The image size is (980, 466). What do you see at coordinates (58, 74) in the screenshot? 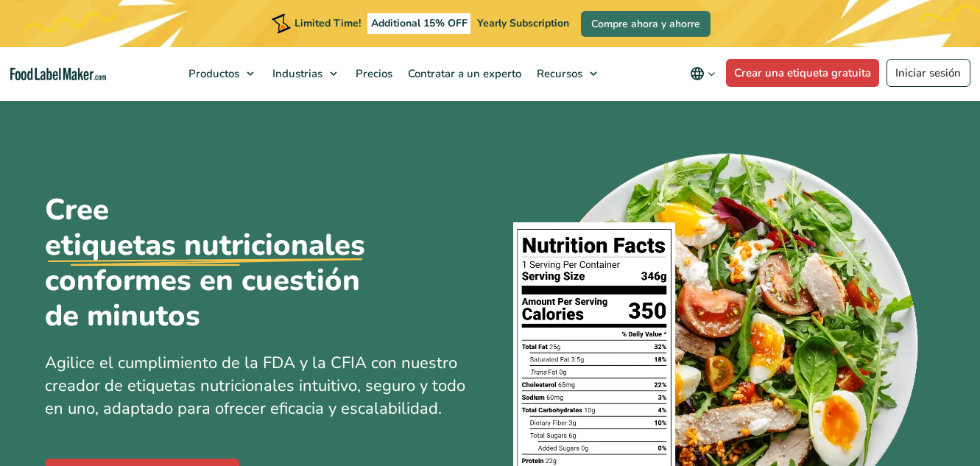
I see `a: Food Label Maker homepage` at bounding box center [58, 74].